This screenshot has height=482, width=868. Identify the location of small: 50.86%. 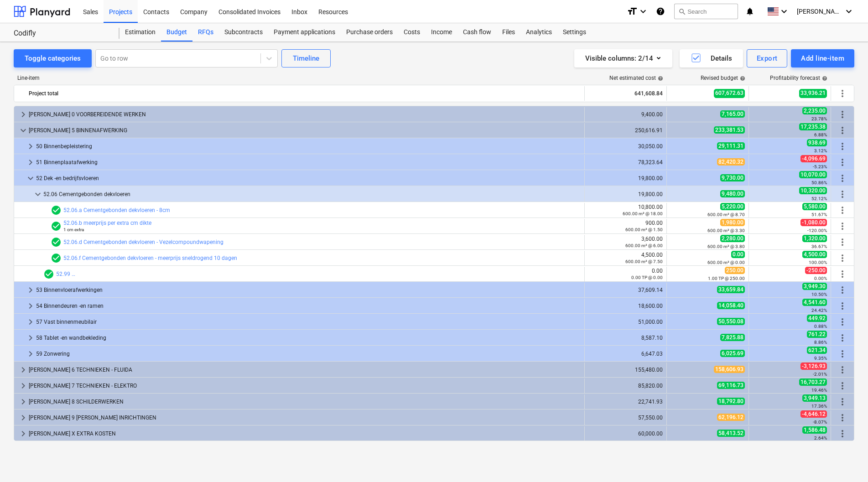
(819, 183).